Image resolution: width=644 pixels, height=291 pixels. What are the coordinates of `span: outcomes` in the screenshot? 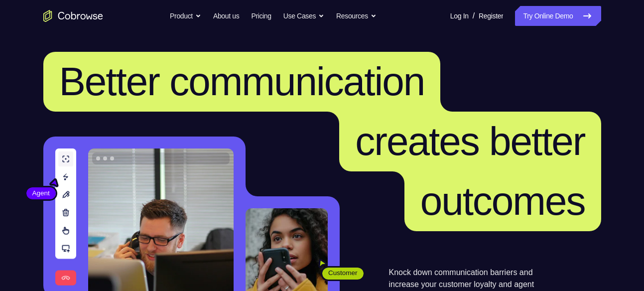 It's located at (503, 201).